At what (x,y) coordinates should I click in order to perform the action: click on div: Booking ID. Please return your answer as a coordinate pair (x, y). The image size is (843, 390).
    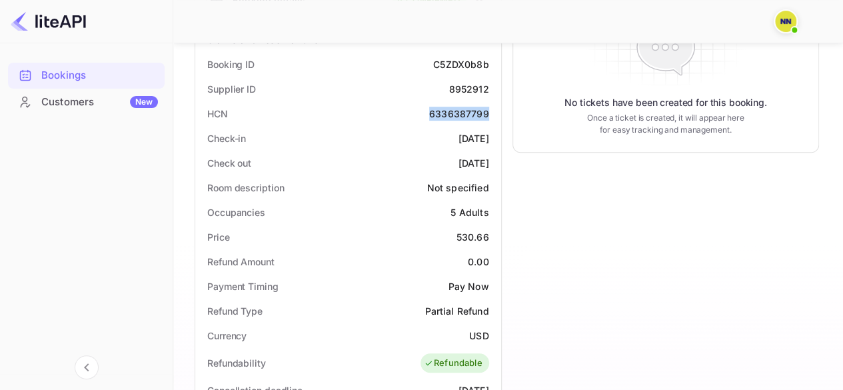
    Looking at the image, I should click on (231, 64).